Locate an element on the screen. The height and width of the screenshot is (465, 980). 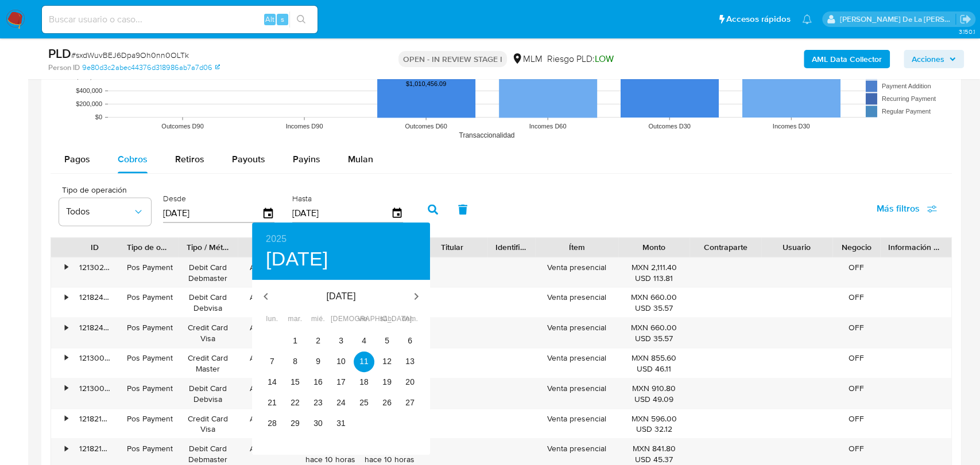
button: 14 is located at coordinates (272, 383).